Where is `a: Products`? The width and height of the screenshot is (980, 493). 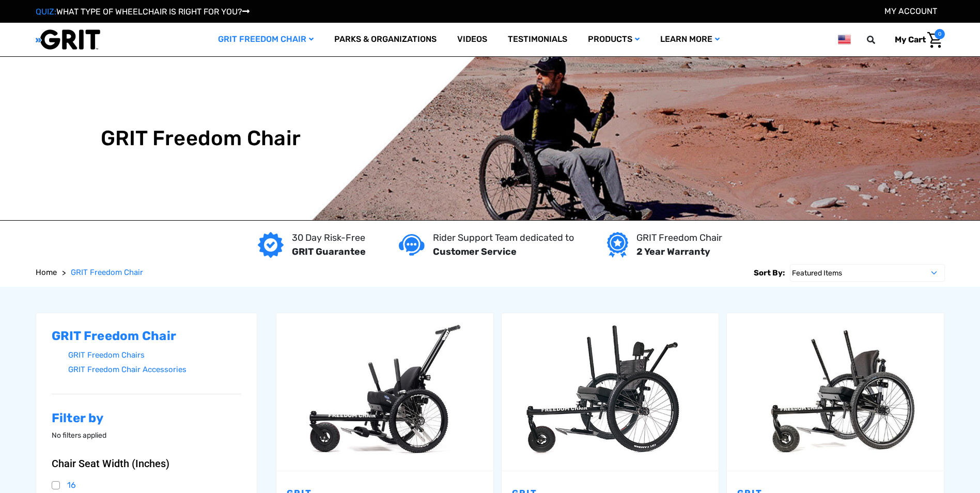
a: Products is located at coordinates (613, 39).